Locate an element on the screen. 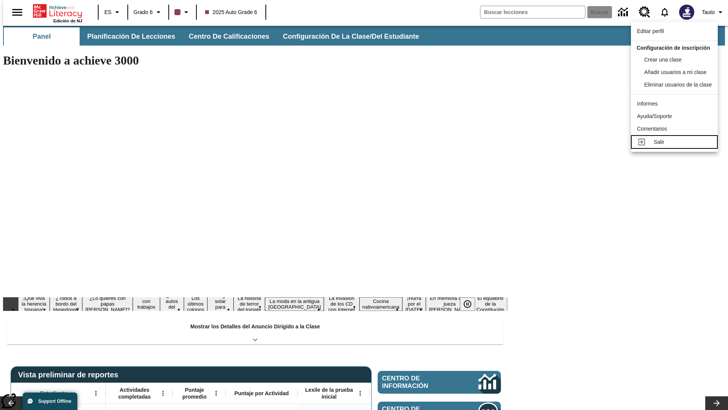  span: Configuración de inscripción is located at coordinates (673, 48).